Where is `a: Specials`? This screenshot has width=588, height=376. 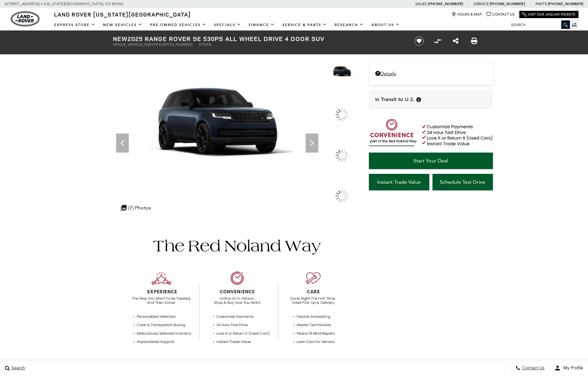
a: Specials is located at coordinates (228, 25).